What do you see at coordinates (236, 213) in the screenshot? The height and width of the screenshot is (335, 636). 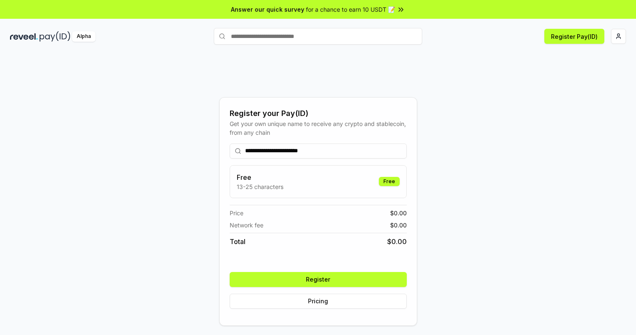 I see `span: Price` at bounding box center [236, 213].